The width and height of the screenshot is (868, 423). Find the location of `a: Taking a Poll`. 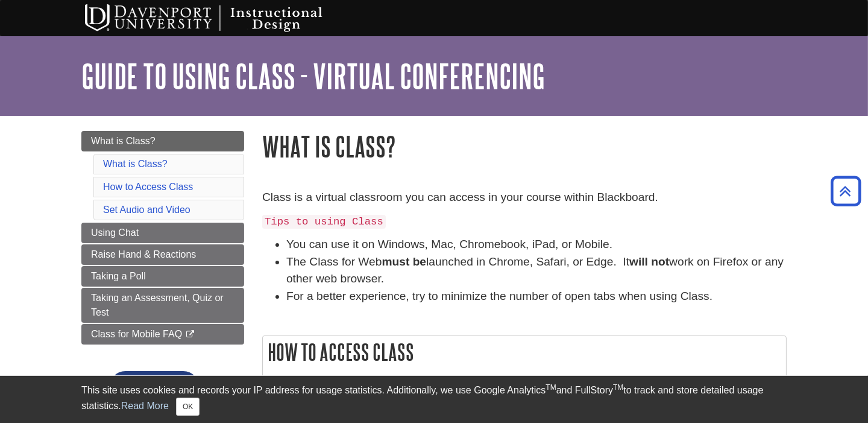

a: Taking a Poll is located at coordinates (163, 276).